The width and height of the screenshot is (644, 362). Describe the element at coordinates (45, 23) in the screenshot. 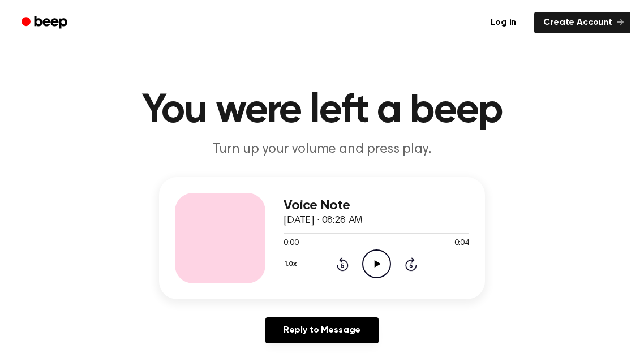

I see `a: Beep` at that location.